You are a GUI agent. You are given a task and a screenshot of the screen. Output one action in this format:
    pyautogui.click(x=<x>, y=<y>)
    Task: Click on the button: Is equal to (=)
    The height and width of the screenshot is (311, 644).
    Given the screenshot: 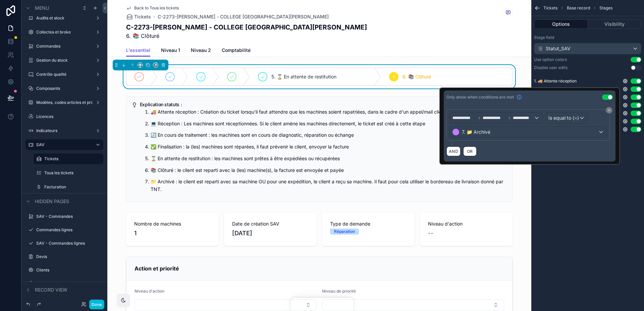 What is the action you would take?
    pyautogui.click(x=566, y=118)
    